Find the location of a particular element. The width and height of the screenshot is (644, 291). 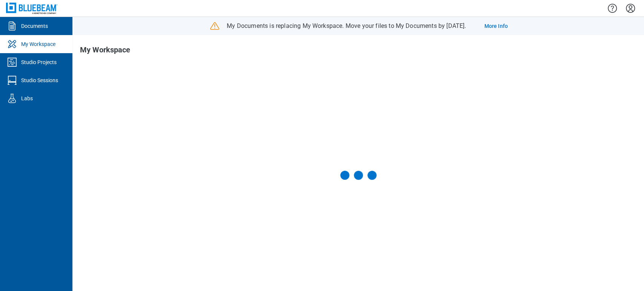

div: Documents is located at coordinates (34, 26).